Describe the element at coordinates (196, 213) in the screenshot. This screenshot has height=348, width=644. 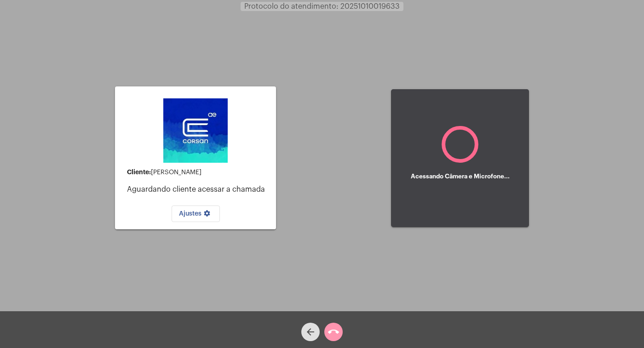
I see `span: Ajustes` at that location.